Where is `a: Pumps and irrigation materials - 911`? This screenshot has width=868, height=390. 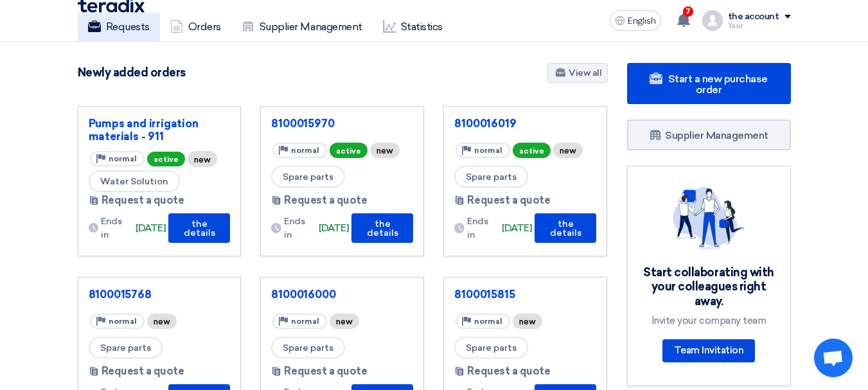
a: Pumps and irrigation materials - 911 is located at coordinates (159, 130).